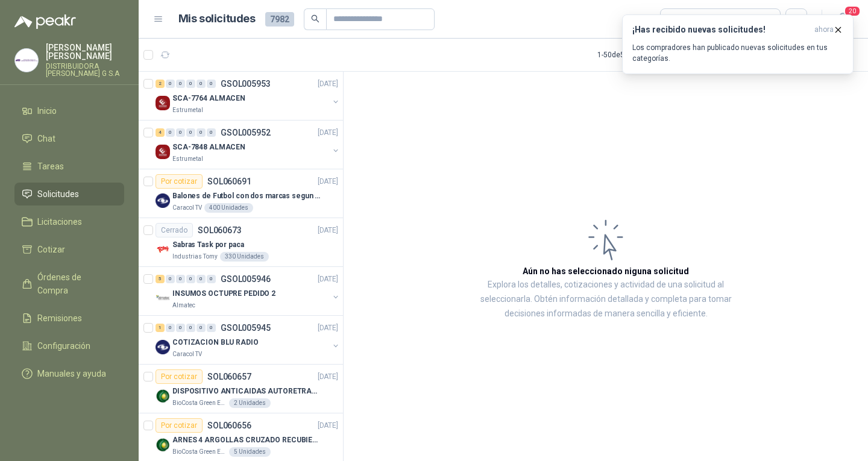 The height and width of the screenshot is (461, 868). What do you see at coordinates (244, 257) in the screenshot?
I see `div: 330 Unidades` at bounding box center [244, 257].